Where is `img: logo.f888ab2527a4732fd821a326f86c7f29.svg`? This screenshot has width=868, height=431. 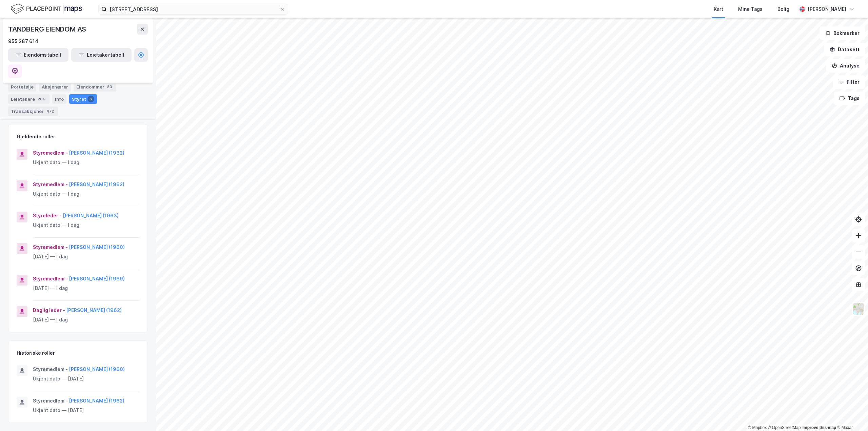
img: logo.f888ab2527a4732fd821a326f86c7f29.svg is located at coordinates (47, 9).